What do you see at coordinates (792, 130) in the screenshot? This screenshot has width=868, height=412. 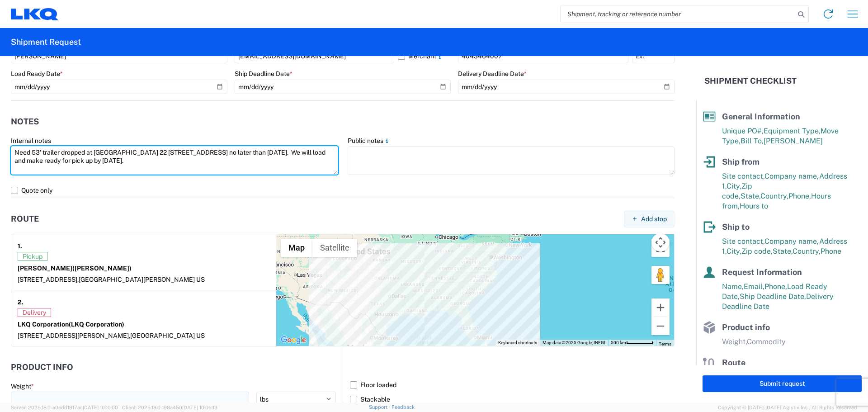 I see `span: Equipment Type,` at bounding box center [792, 130].